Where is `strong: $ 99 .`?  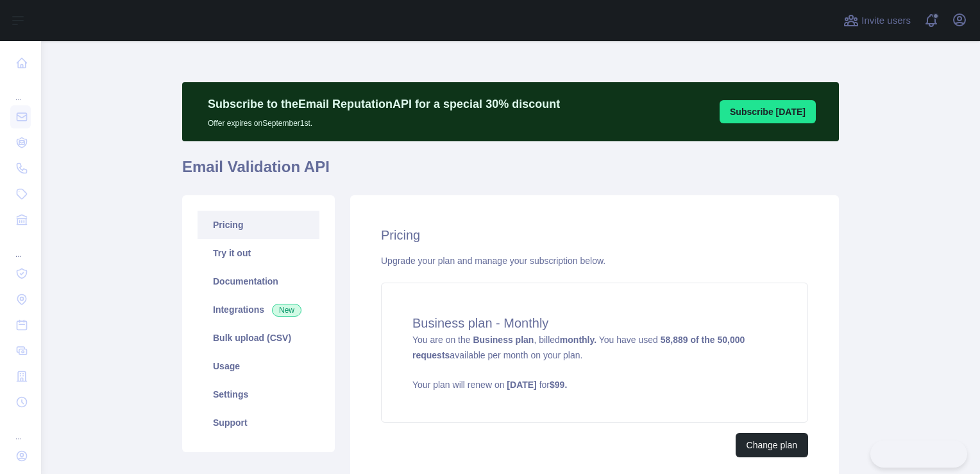 strong: $ 99 . is located at coordinates (558, 385).